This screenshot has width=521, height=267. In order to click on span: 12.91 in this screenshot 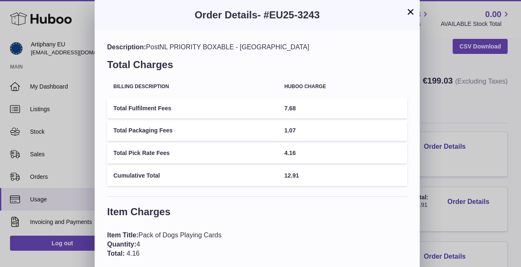, I will do `click(292, 175)`.